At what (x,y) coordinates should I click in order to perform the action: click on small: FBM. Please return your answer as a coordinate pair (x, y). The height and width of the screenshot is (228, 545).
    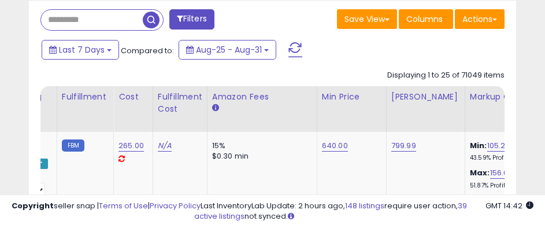
    Looking at the image, I should click on (73, 145).